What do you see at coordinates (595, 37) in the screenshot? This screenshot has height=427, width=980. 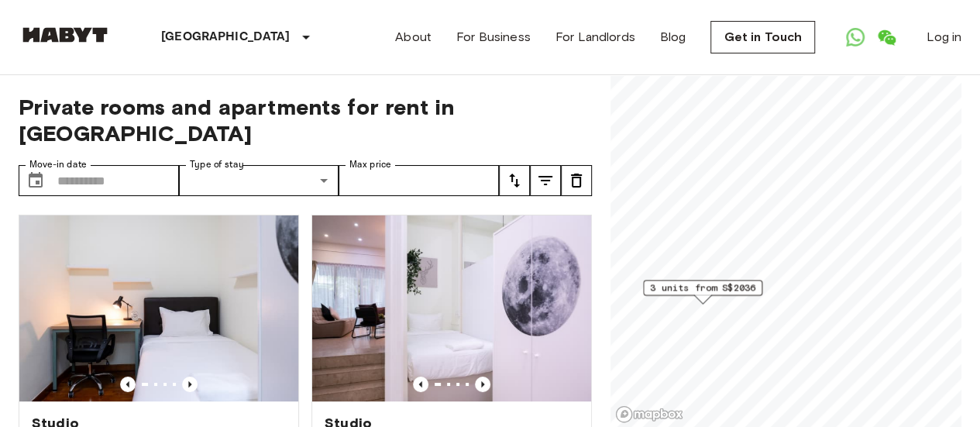 I see `a: For Landlords` at bounding box center [595, 37].